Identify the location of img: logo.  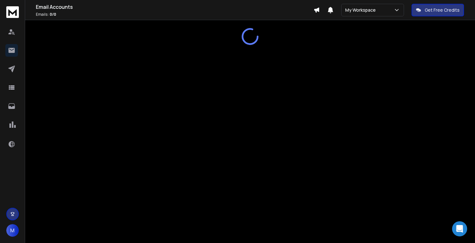
(13, 12).